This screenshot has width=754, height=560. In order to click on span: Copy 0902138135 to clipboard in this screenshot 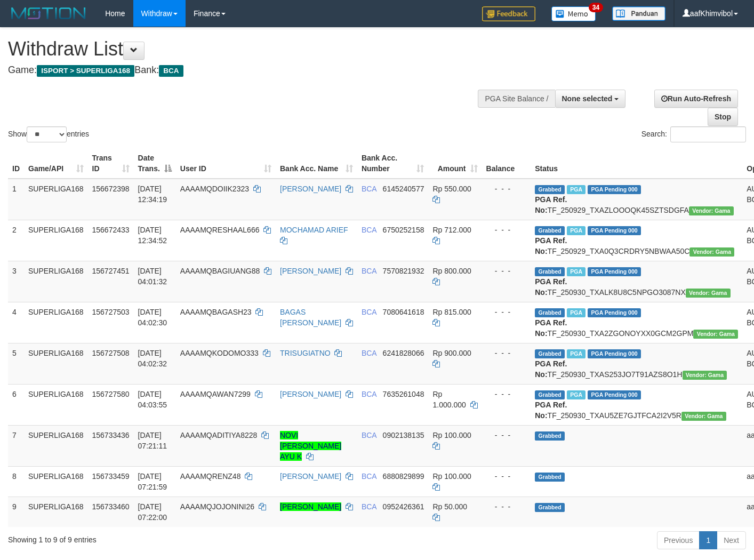, I will do `click(404, 435)`.